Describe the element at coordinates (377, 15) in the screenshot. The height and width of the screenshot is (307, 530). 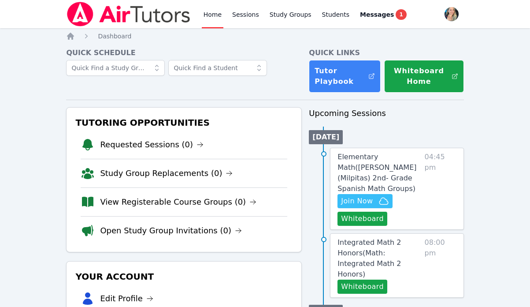
I see `span: Messages` at that location.